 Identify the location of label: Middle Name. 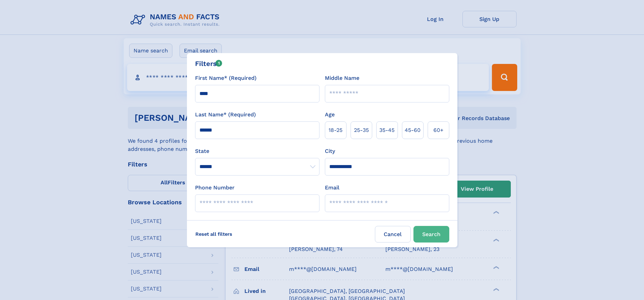
(342, 78).